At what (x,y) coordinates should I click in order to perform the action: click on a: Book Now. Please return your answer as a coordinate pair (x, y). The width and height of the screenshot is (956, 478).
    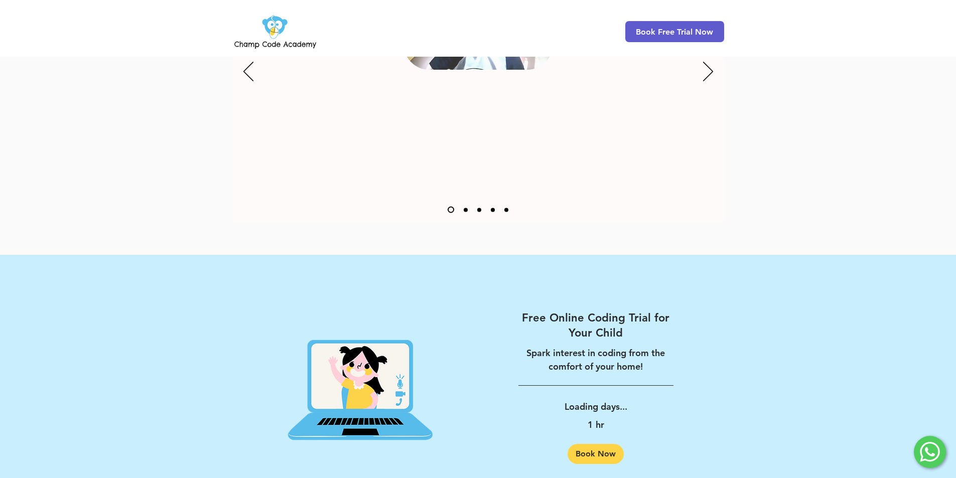
    Looking at the image, I should click on (596, 454).